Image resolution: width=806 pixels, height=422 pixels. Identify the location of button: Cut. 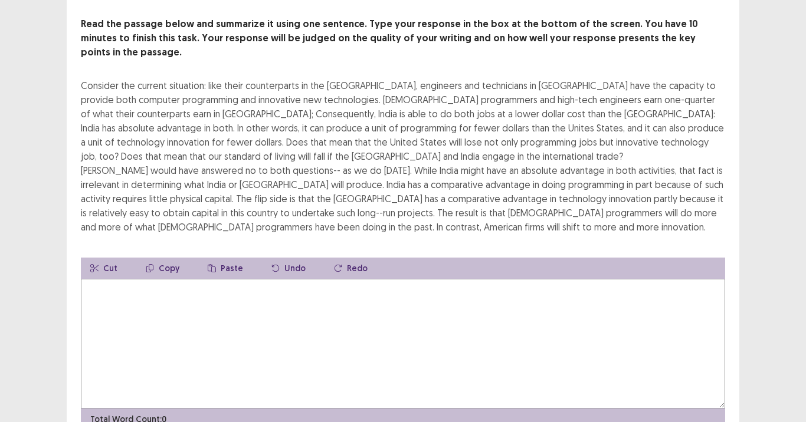
(104, 268).